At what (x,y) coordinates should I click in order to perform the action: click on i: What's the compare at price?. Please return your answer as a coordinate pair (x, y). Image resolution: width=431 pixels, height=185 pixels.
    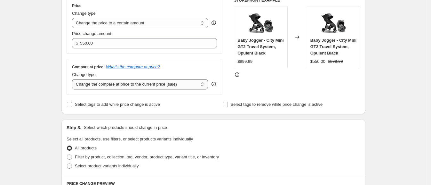
    Looking at the image, I should click on (133, 67).